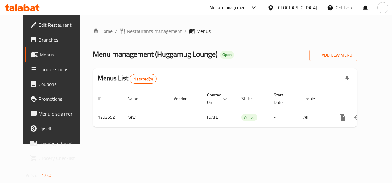  Describe the element at coordinates (33, 176) in the screenshot. I see `span: Version:` at that location.